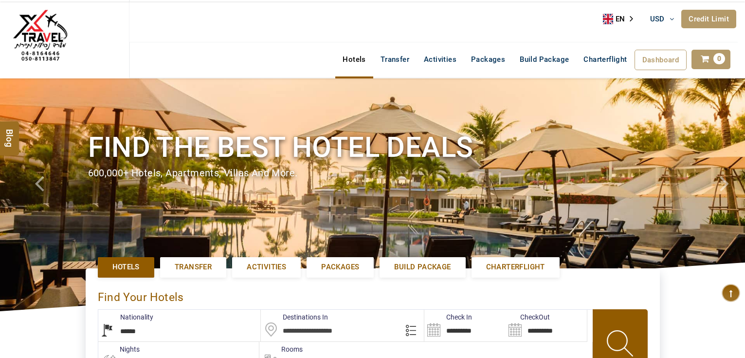 This screenshot has width=745, height=358. Describe the element at coordinates (340, 267) in the screenshot. I see `span: Packages` at that location.